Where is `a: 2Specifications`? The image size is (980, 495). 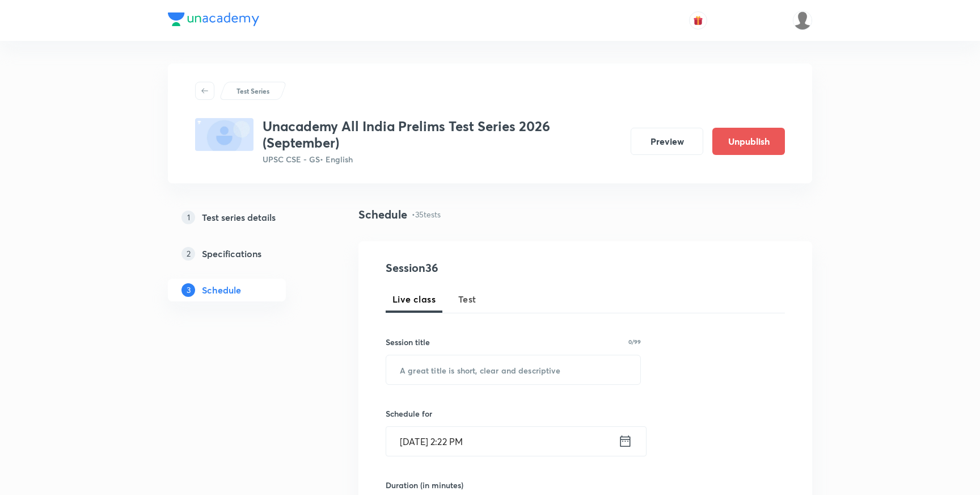
a: 2Specifications is located at coordinates (245, 254).